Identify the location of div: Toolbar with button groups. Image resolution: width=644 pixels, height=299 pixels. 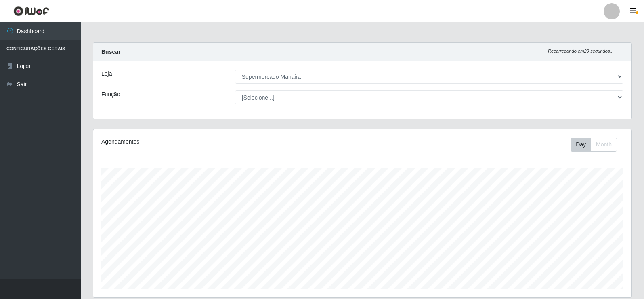
(597, 144).